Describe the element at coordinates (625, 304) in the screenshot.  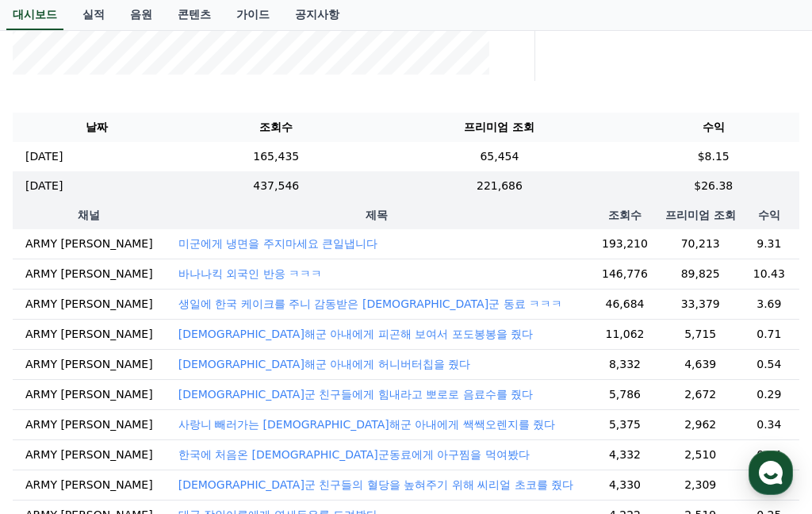
I see `td: 46,684` at that location.